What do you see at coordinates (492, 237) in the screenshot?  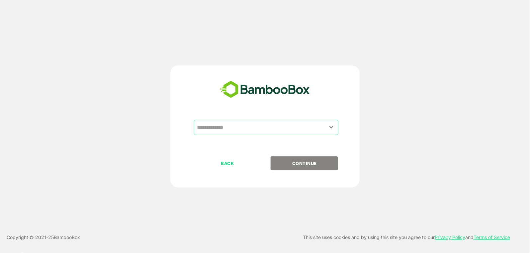 I see `a: Terms of Service` at bounding box center [492, 237].